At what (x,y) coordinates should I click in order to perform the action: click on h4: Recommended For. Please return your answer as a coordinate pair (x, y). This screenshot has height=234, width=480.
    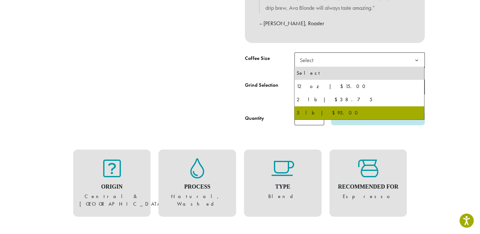
    Looking at the image, I should click on (369, 187).